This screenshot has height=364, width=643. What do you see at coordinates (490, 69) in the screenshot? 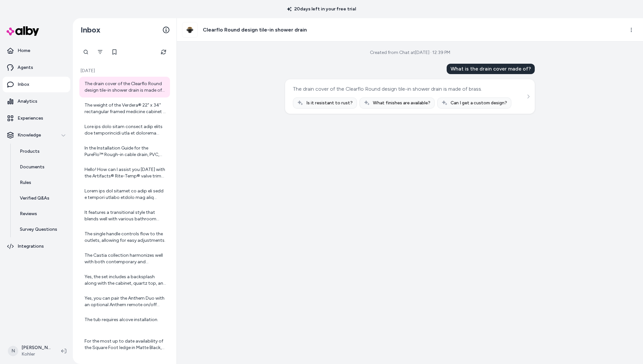
I see `div: What is the drain cover made of?` at bounding box center [490, 69].